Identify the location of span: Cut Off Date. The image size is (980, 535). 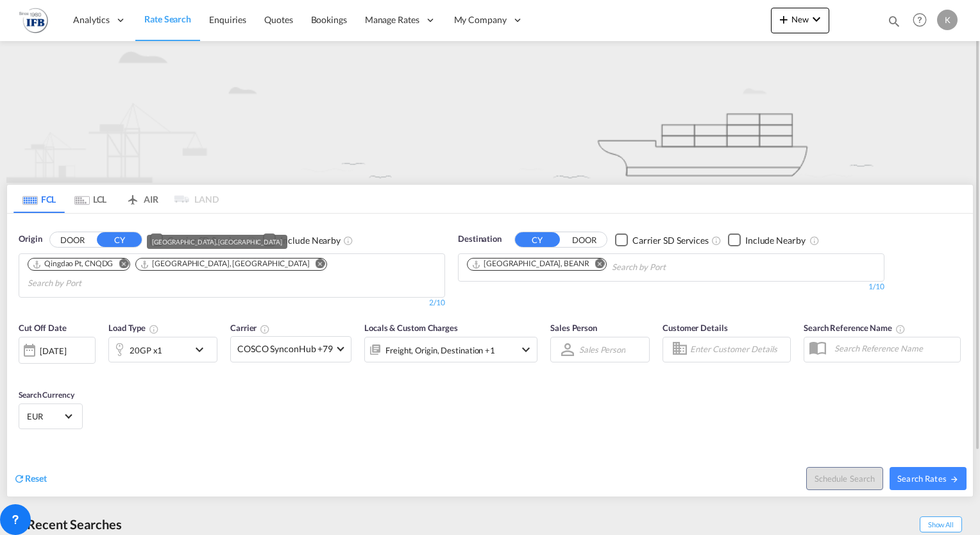
(42, 327).